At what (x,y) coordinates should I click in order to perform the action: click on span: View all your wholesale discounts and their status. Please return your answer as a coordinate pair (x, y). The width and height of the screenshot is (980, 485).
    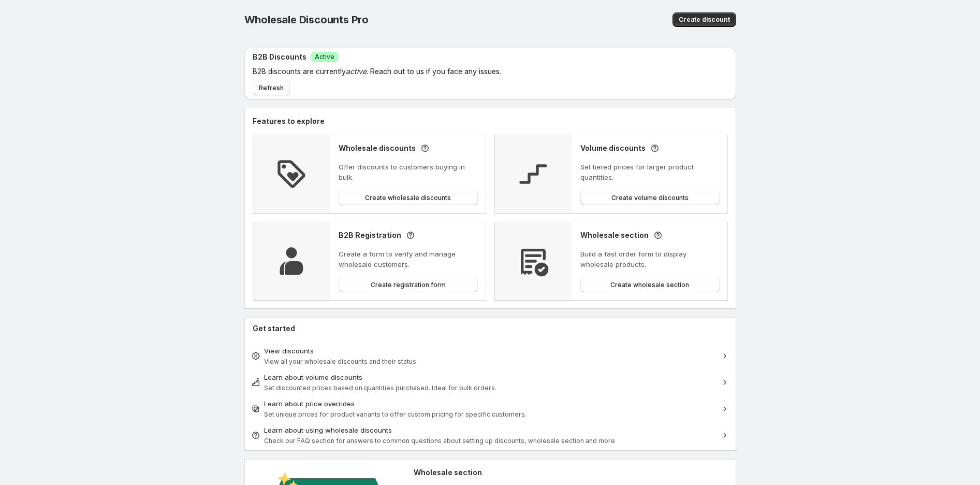
    Looking at the image, I should click on (340, 362).